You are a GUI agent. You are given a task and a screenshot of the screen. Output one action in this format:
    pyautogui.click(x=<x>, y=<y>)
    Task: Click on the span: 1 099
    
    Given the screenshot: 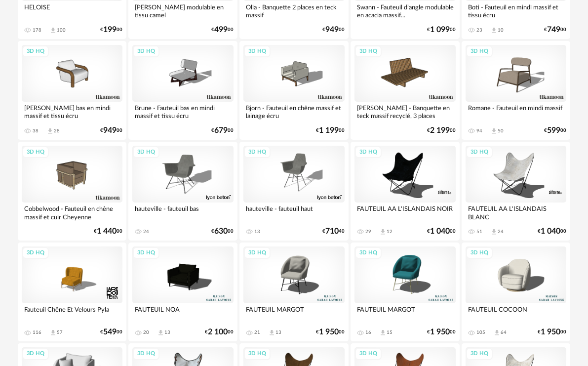 What is the action you would take?
    pyautogui.click(x=440, y=29)
    